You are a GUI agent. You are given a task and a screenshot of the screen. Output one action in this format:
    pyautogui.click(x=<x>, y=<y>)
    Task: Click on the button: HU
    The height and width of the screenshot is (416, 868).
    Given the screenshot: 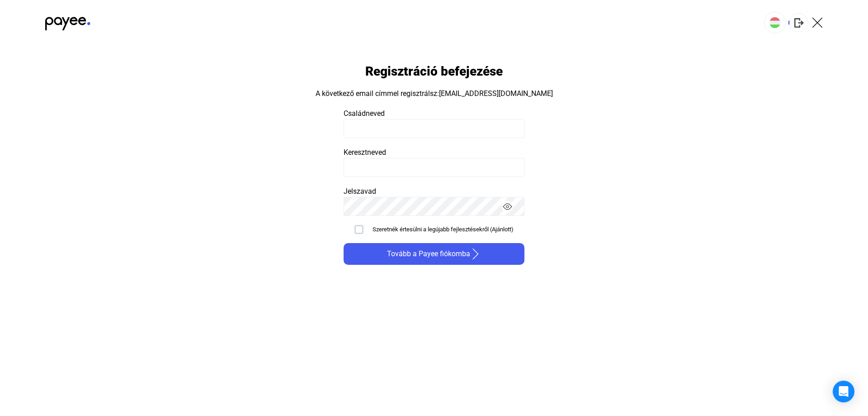 What is the action you would take?
    pyautogui.click(x=775, y=23)
    